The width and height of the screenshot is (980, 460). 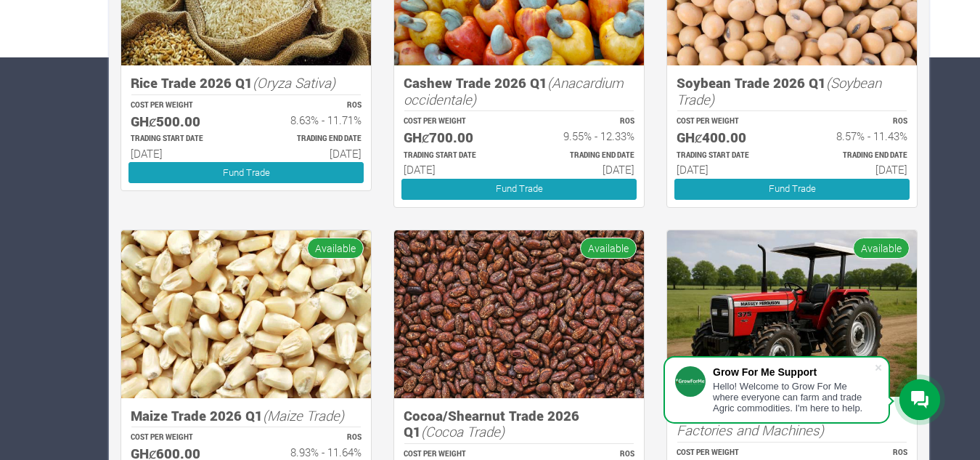 What do you see at coordinates (294, 82) in the screenshot?
I see `i: (Oryza Sativa)` at bounding box center [294, 82].